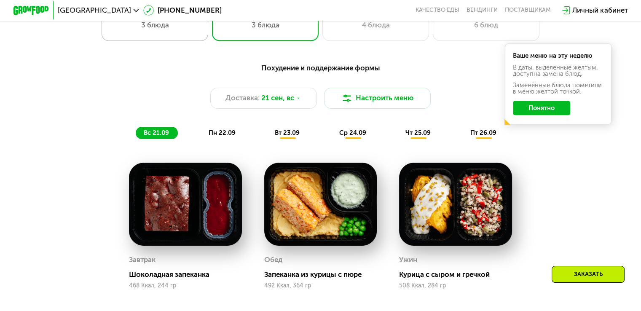 This screenshot has width=641, height=311. What do you see at coordinates (287, 133) in the screenshot?
I see `span: вт 23.09` at bounding box center [287, 133].